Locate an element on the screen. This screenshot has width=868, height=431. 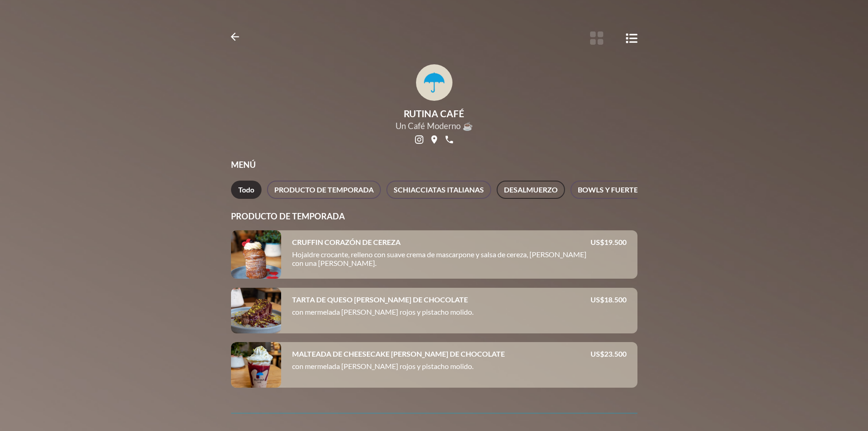
font: MENÚ is located at coordinates (243, 165).